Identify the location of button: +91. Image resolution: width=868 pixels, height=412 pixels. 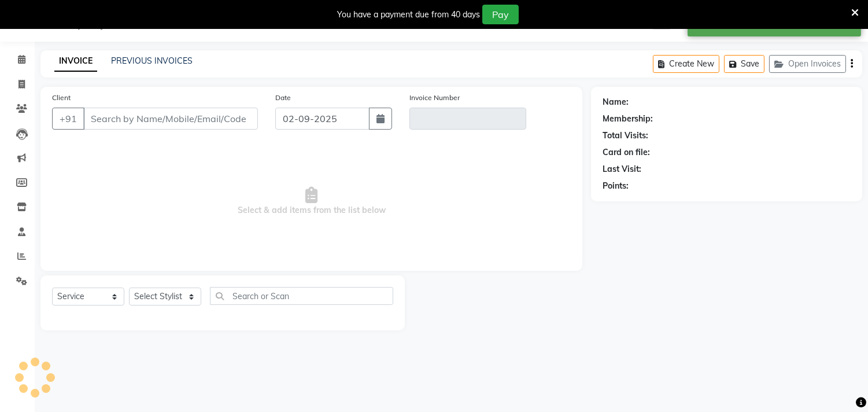
(69, 118).